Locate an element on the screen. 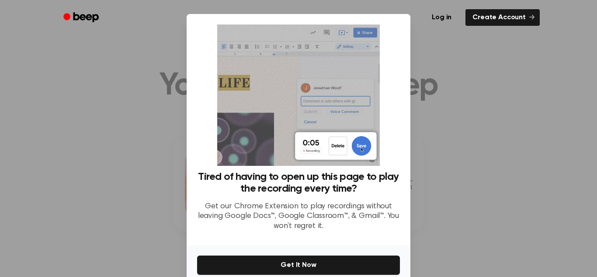  a: Create Account is located at coordinates (503, 17).